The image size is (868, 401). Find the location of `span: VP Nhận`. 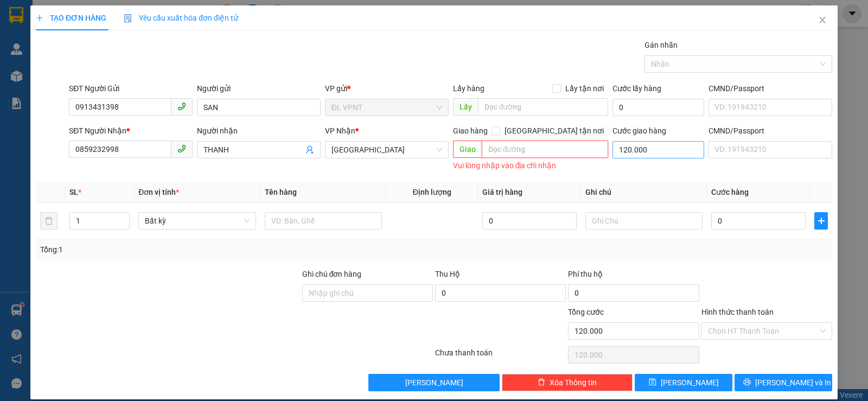

span: VP Nhận is located at coordinates (340, 131).